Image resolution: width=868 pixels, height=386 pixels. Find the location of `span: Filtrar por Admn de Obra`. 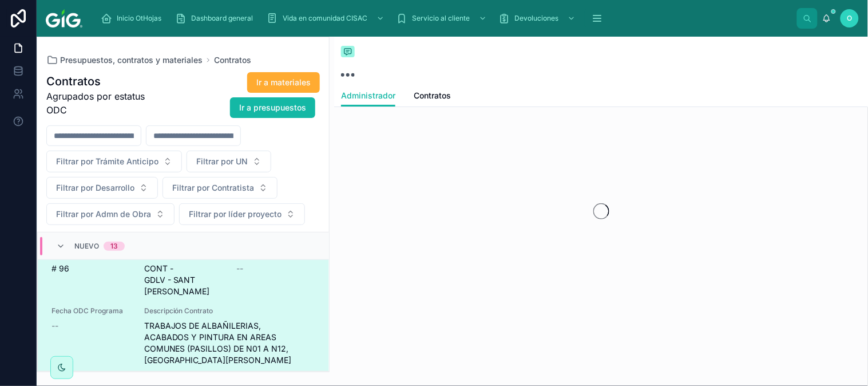

span: Filtrar por Admn de Obra is located at coordinates (104, 214).